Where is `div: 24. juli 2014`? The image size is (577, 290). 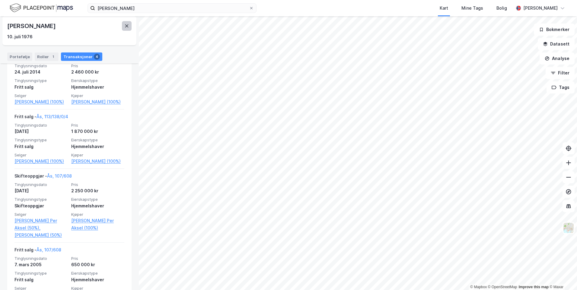
div: 24. juli 2014 is located at coordinates (41, 72).